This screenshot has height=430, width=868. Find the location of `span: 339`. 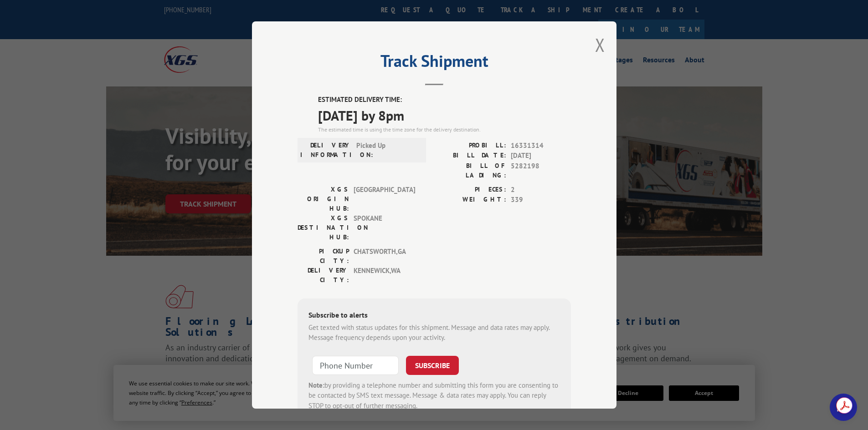

span: 339 is located at coordinates (541, 199).